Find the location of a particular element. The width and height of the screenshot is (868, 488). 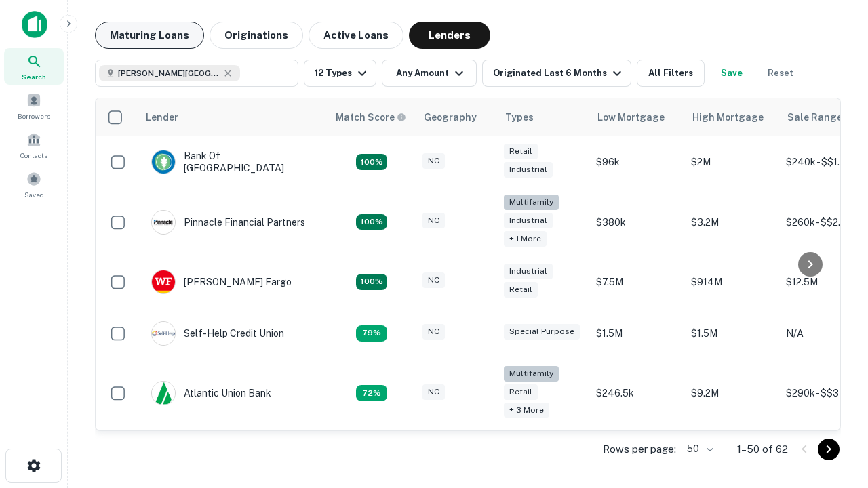

button: Originations is located at coordinates (256, 35).